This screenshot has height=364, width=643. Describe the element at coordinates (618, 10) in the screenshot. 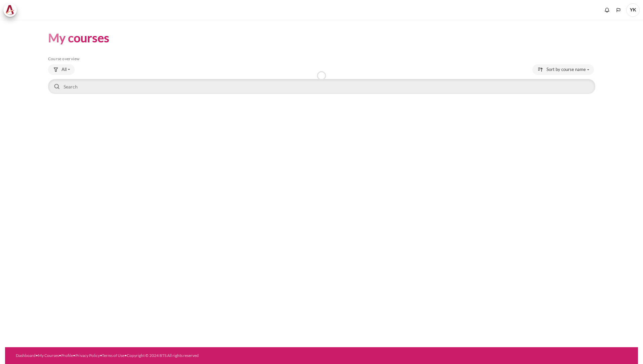

I see `button: Languages` at that location.